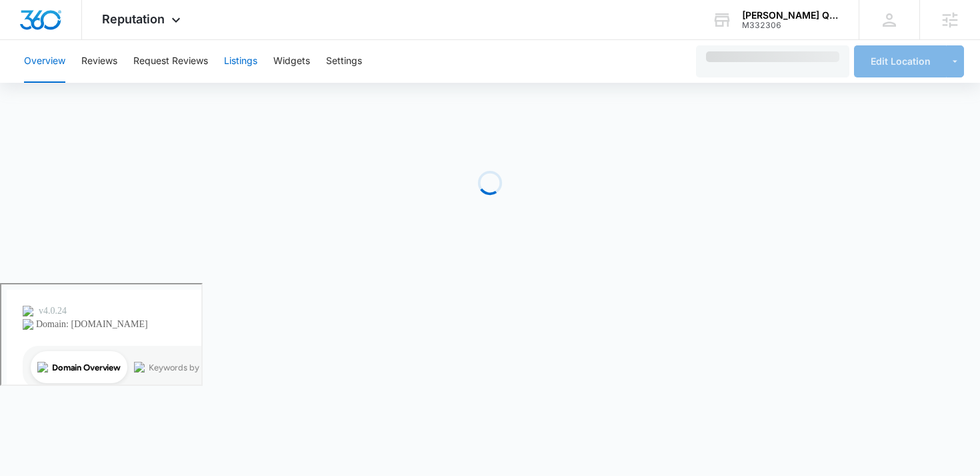  I want to click on button: Widgets, so click(291, 61).